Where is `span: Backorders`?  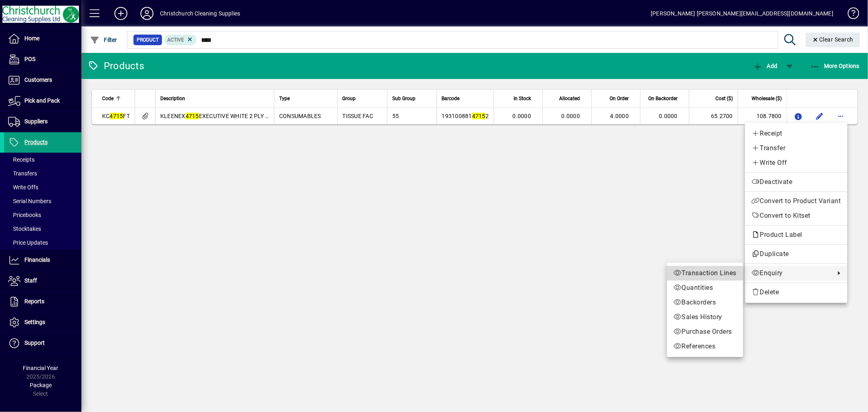 span: Backorders is located at coordinates (705, 303).